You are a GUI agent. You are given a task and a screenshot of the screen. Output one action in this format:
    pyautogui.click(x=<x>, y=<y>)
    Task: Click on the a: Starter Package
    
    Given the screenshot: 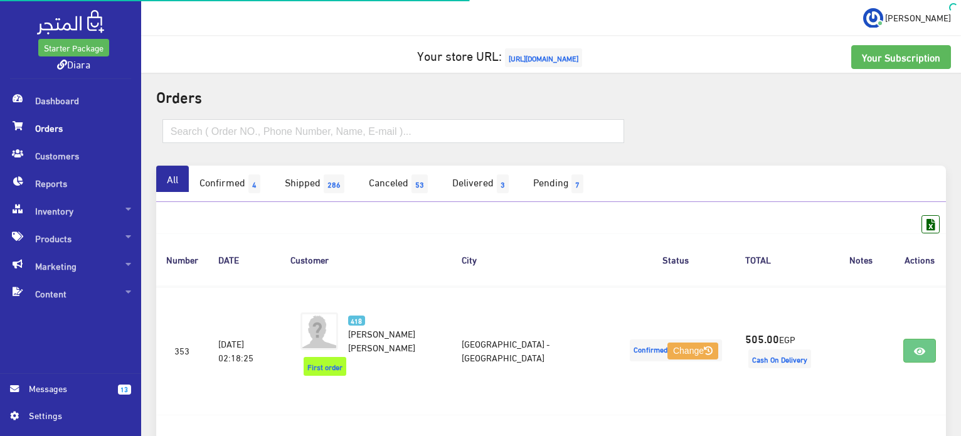 What is the action you would take?
    pyautogui.click(x=73, y=48)
    